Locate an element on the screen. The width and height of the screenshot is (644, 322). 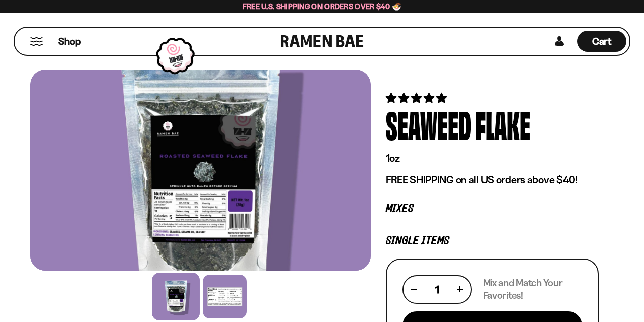
span: 1 is located at coordinates (437, 289).